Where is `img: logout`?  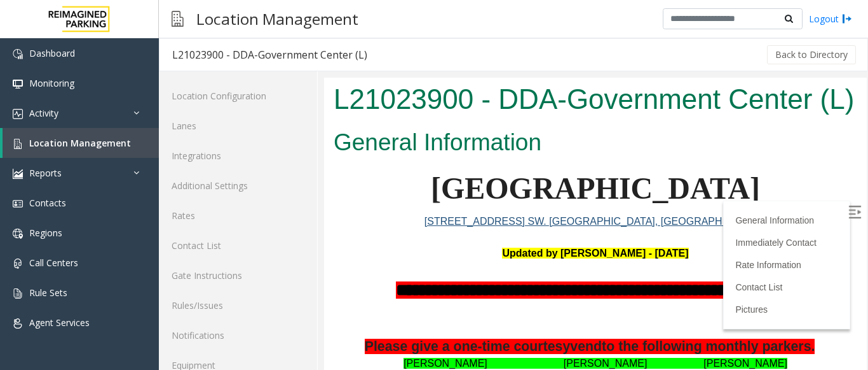
img: logout is located at coordinates (848, 19).